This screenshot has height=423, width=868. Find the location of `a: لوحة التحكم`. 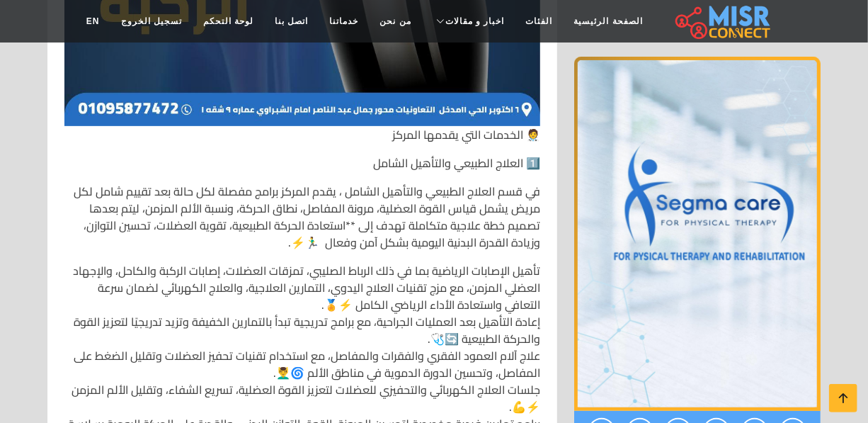

a: لوحة التحكم is located at coordinates (228, 21).